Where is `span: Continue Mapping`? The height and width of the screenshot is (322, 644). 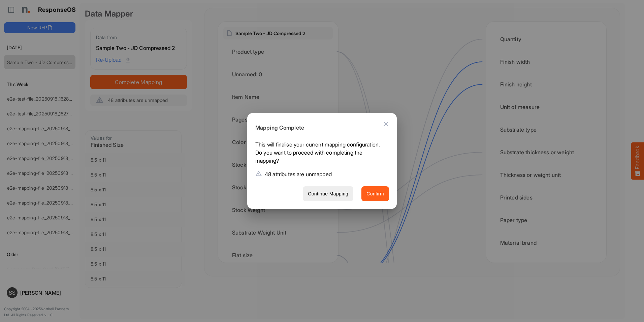 span: Continue Mapping is located at coordinates (328, 193).